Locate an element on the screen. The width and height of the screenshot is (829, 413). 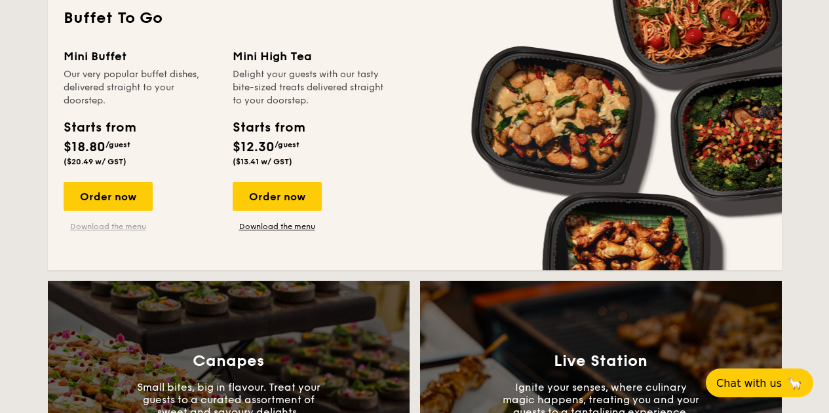
span: ($20.49 w/ GST) is located at coordinates (95, 162).